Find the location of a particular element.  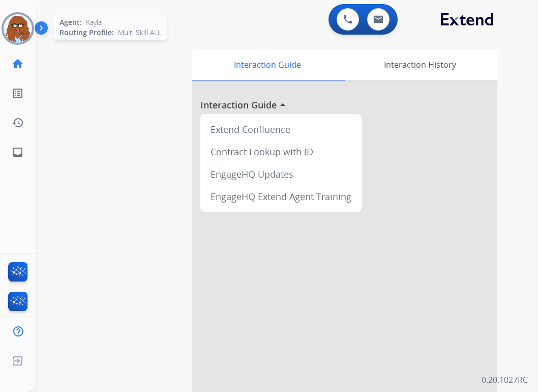

span: Kayla is located at coordinates (93, 23).